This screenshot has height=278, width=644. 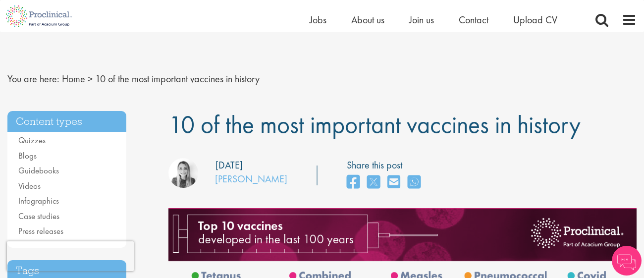 What do you see at coordinates (421, 20) in the screenshot?
I see `span: Join us` at bounding box center [421, 20].